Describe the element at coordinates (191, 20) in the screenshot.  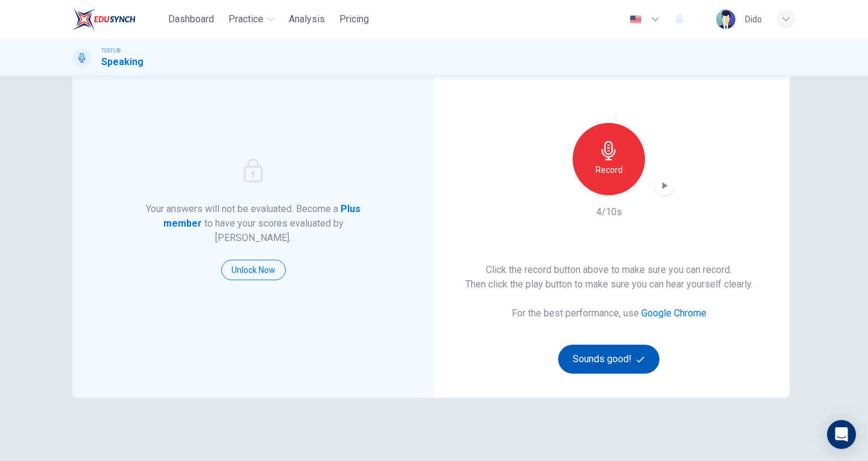
I see `span: Dashboard` at that location.